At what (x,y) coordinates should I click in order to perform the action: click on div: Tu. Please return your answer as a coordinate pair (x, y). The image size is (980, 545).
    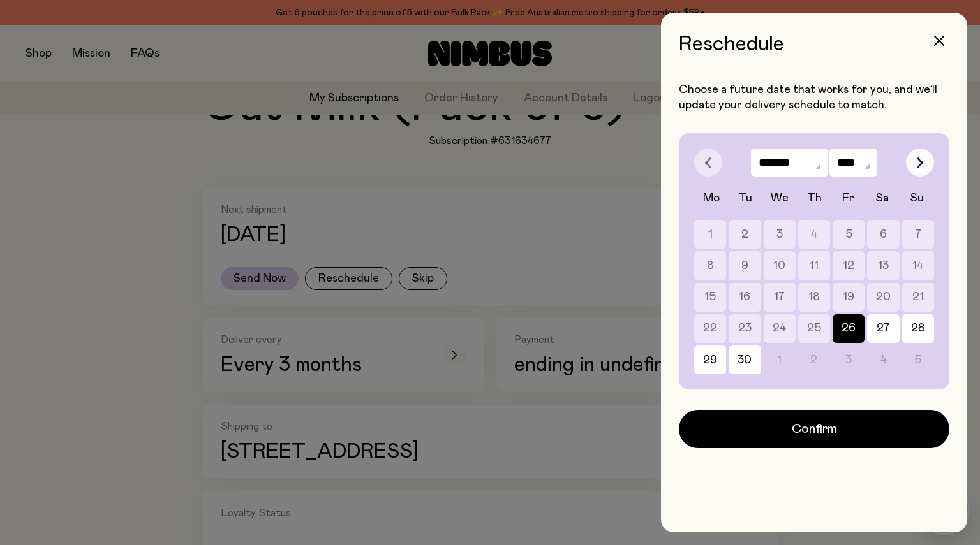
    Looking at the image, I should click on (746, 198).